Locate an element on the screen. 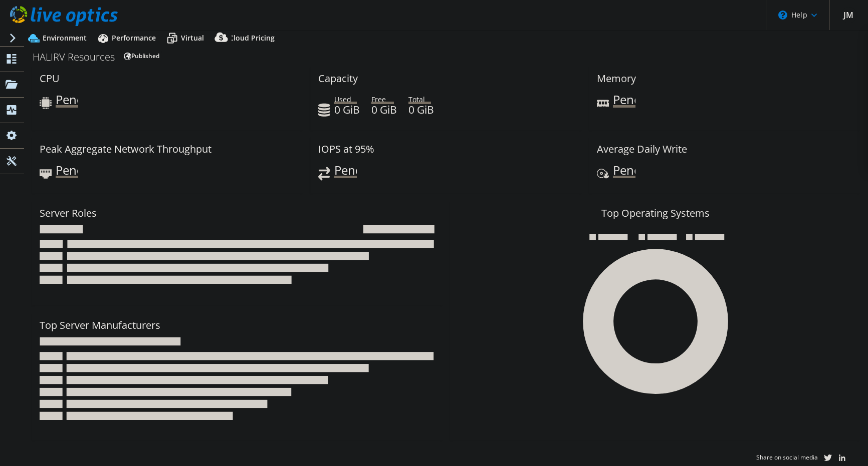 The width and height of the screenshot is (868, 466). svg: \n is located at coordinates (783, 15).